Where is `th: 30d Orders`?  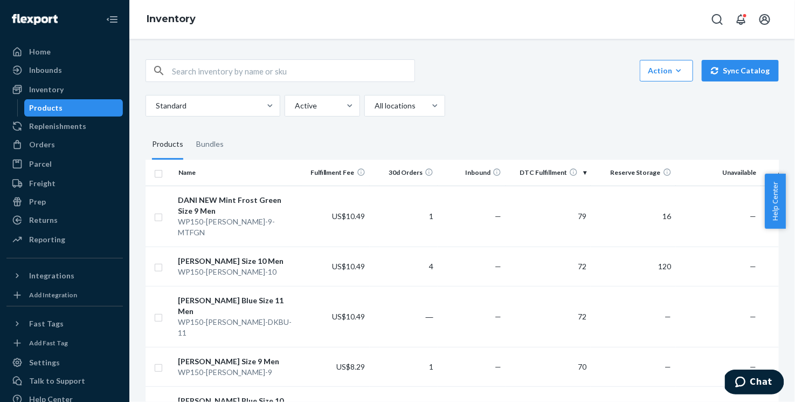
th: 30d Orders is located at coordinates (404, 173).